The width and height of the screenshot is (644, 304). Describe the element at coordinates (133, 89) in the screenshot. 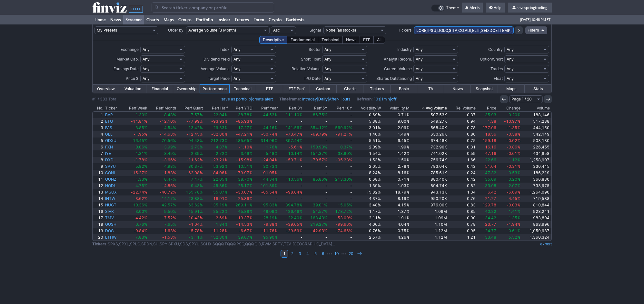

I see `a: Valuation` at that location.